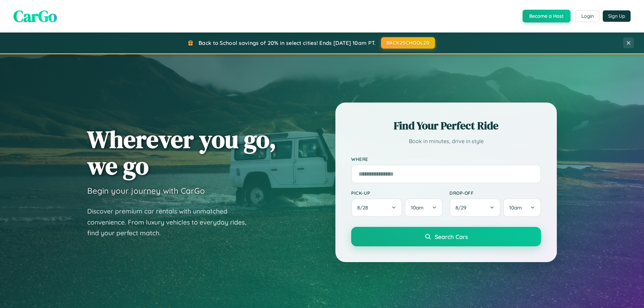 The width and height of the screenshot is (644, 308). Describe the element at coordinates (446, 141) in the screenshot. I see `p: Book in minutes, drive in style` at that location.